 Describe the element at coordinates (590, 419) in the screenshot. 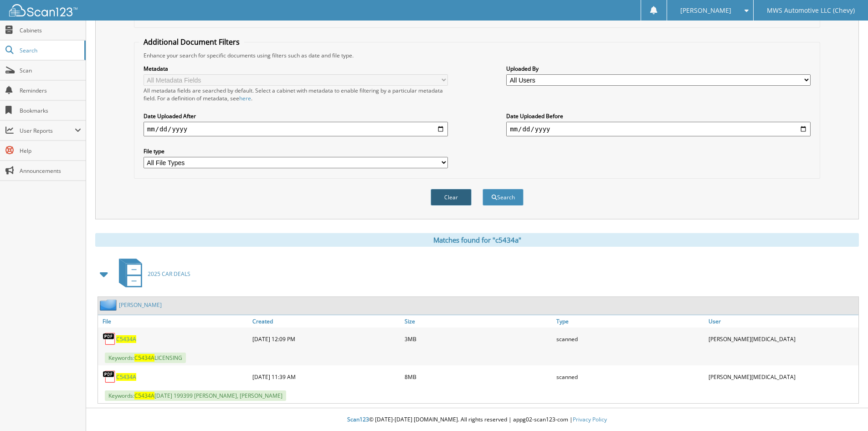

I see `a: Privacy Policy` at that location.